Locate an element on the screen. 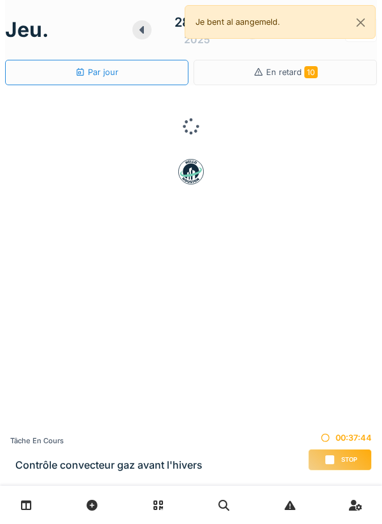 Image resolution: width=382 pixels, height=524 pixels. span: Stop is located at coordinates (349, 460).